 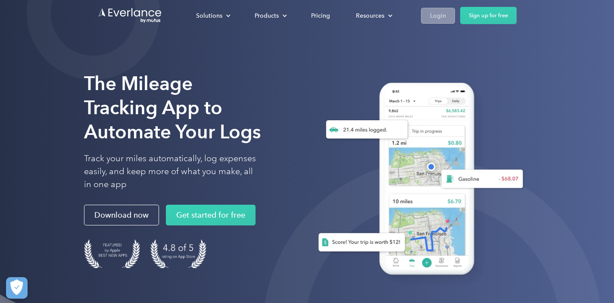 What do you see at coordinates (178, 254) in the screenshot?
I see `img: 4.9 out of 5 stars on the app store` at bounding box center [178, 254].